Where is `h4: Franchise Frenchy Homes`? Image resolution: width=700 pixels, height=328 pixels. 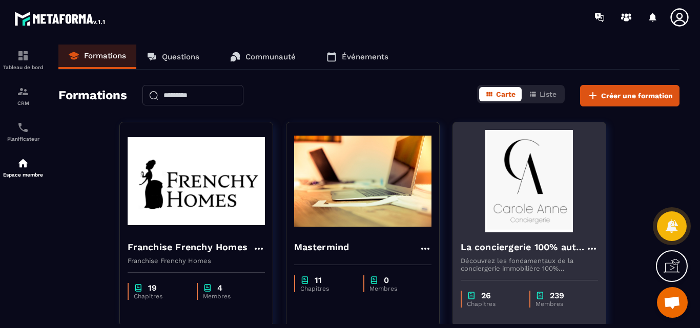
h4: Franchise Frenchy Homes is located at coordinates (188, 248).